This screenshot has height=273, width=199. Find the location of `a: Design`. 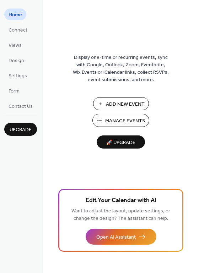

a: Design is located at coordinates (16, 60).